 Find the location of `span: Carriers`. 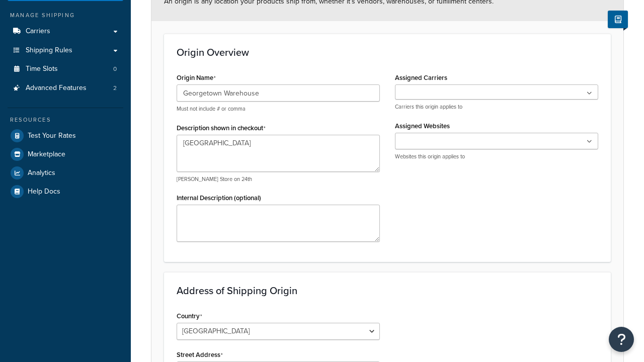

span: Carriers is located at coordinates (38, 31).